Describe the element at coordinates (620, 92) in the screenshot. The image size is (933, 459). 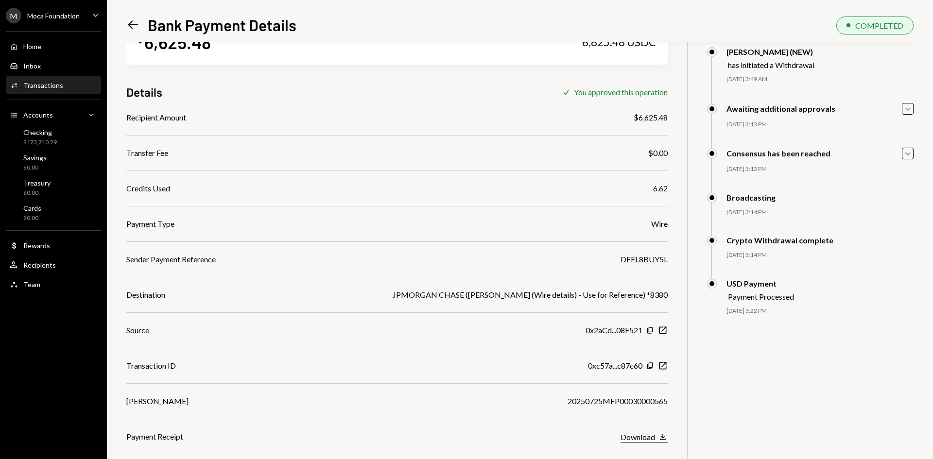
I see `div: You approved this operation` at that location.